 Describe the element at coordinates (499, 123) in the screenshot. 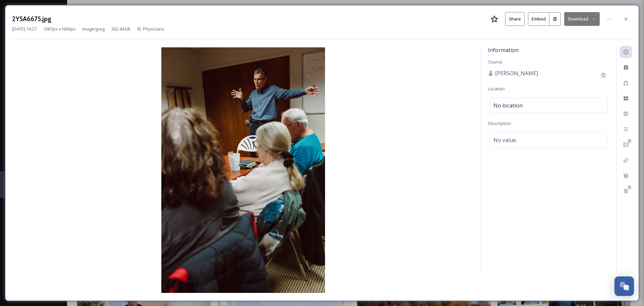

I see `span: Description` at that location.